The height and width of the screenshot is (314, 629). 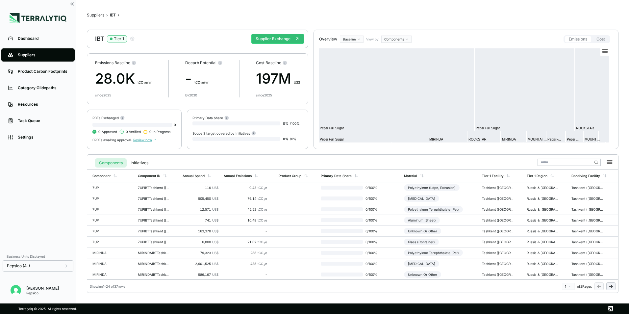 What do you see at coordinates (245, 209) in the screenshot?
I see `div: 45.52` at bounding box center [245, 209].